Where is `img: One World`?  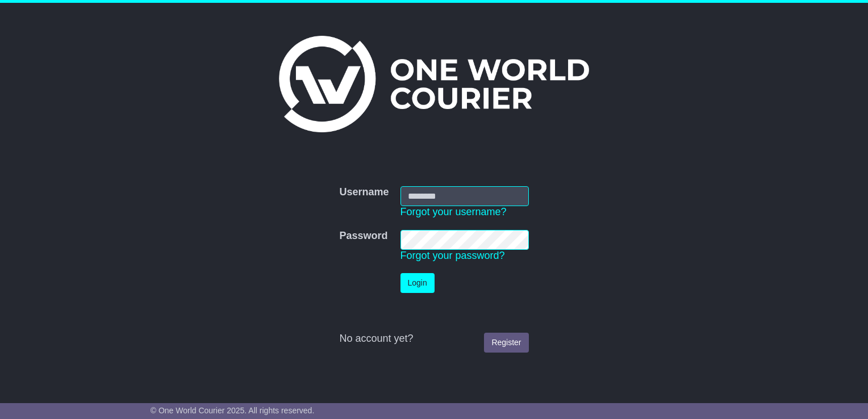 img: One World is located at coordinates (434, 84).